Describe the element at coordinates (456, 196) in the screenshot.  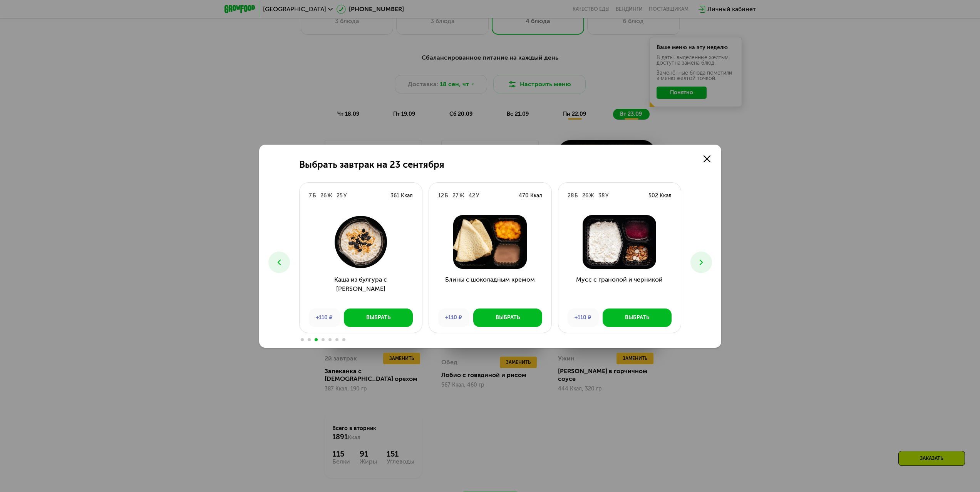
I see `div: 27` at that location.